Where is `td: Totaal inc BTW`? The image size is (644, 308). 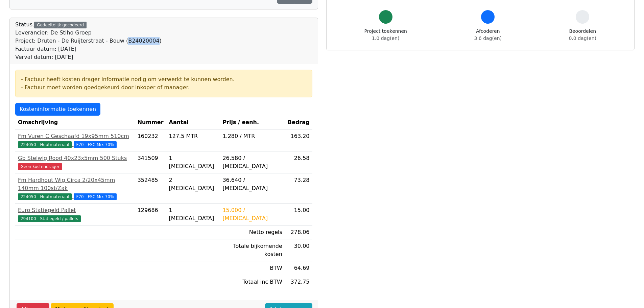 td: Totaal inc BTW is located at coordinates (252, 282).